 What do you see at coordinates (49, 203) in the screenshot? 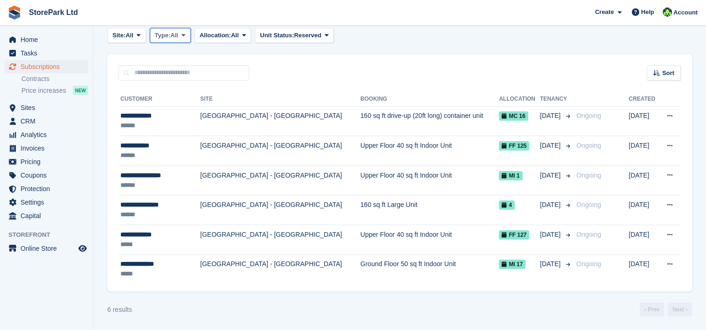
I see `span: Settings` at bounding box center [49, 203].